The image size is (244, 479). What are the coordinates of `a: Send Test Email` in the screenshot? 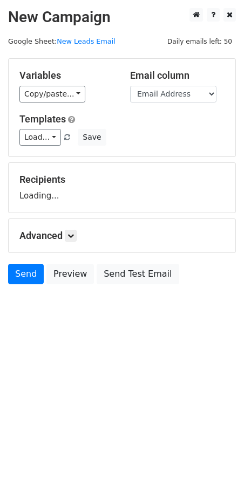 It's located at (137, 274).